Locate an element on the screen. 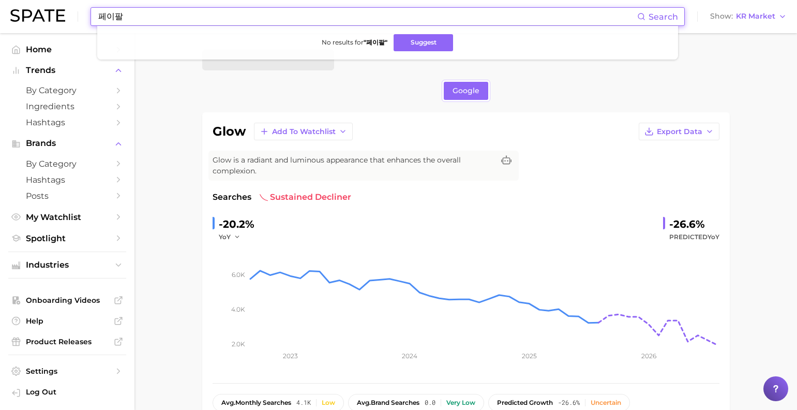 The height and width of the screenshot is (410, 797). span: Ingredients is located at coordinates (67, 106).